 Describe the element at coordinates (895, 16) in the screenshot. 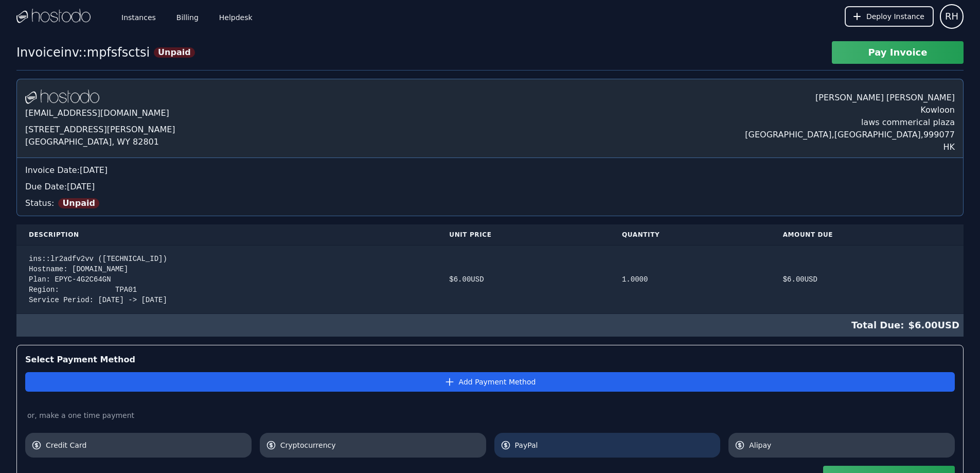

I see `span: Deploy Instance` at that location.